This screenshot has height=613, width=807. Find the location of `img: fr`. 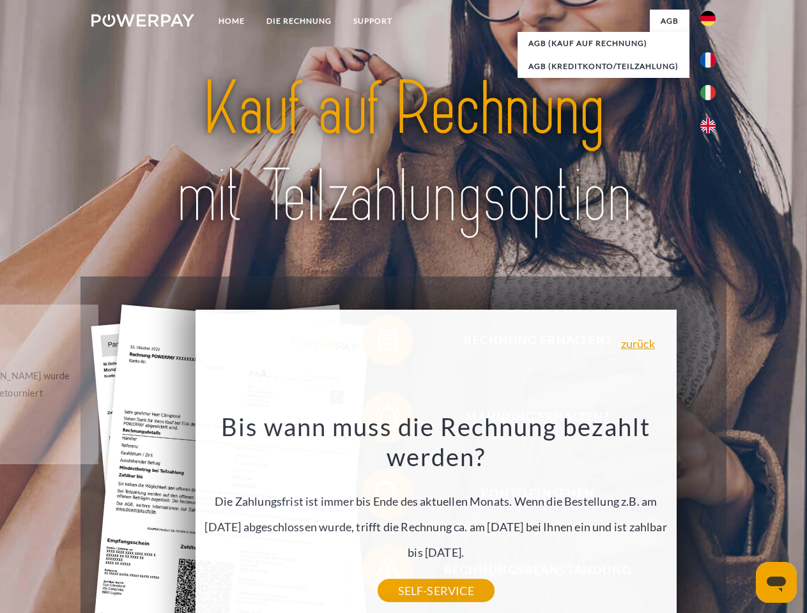

img: fr is located at coordinates (708, 60).